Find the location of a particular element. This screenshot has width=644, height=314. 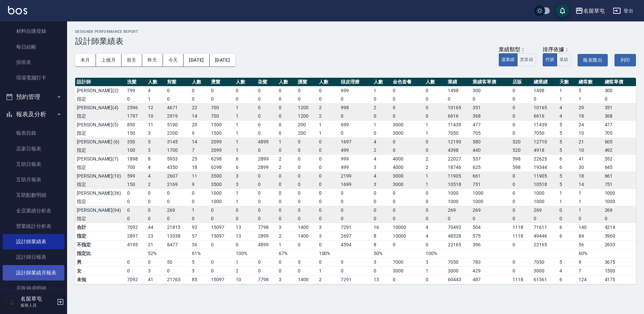

button: 昨天 is located at coordinates (153, 60).